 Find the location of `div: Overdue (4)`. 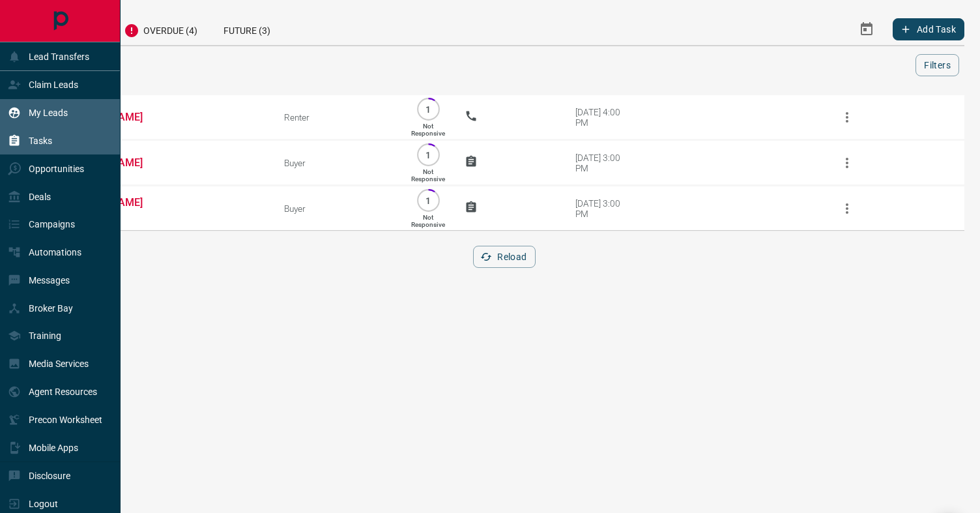

div: Overdue (4) is located at coordinates (161, 29).